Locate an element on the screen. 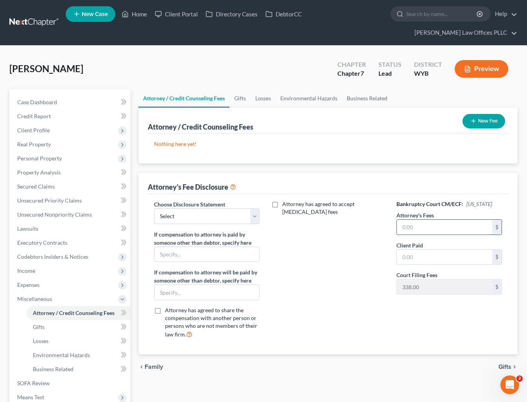 The image size is (527, 402). a: DebtorCC is located at coordinates (283, 14).